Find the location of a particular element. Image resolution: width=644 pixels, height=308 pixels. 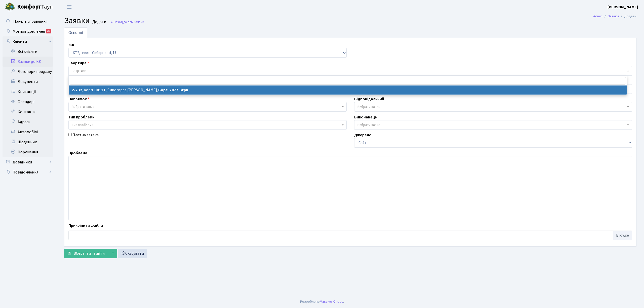

span: Панель управління is located at coordinates (30, 21).